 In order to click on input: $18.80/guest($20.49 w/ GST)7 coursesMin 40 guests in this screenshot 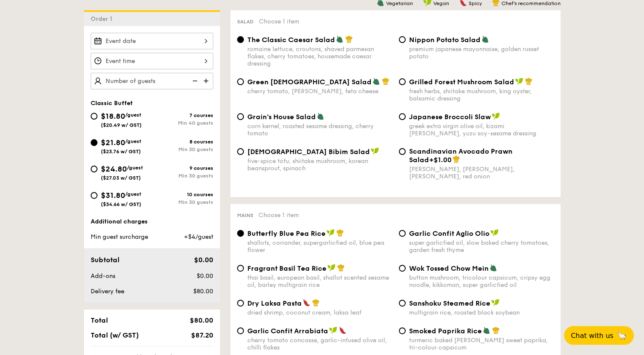, I will do `click(94, 116)`.